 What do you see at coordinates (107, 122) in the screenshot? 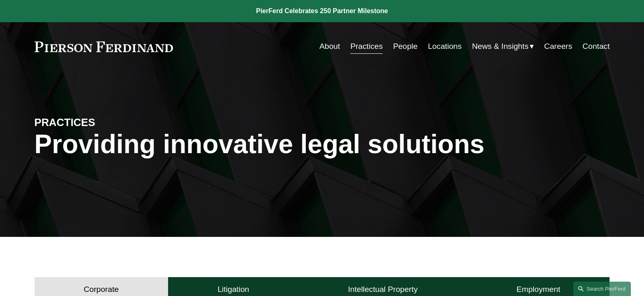
I see `h4: PRACTICES` at bounding box center [107, 122].